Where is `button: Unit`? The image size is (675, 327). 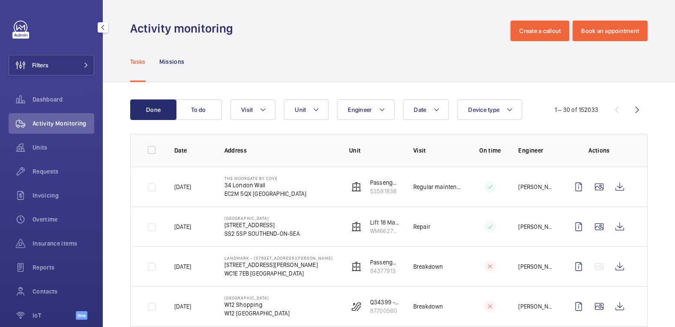
button: Unit is located at coordinates (306, 110).